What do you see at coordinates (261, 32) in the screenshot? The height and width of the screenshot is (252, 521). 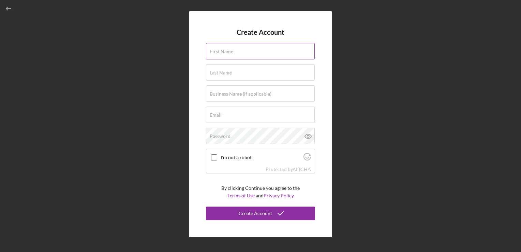 I see `h4: Create Account` at bounding box center [261, 32].